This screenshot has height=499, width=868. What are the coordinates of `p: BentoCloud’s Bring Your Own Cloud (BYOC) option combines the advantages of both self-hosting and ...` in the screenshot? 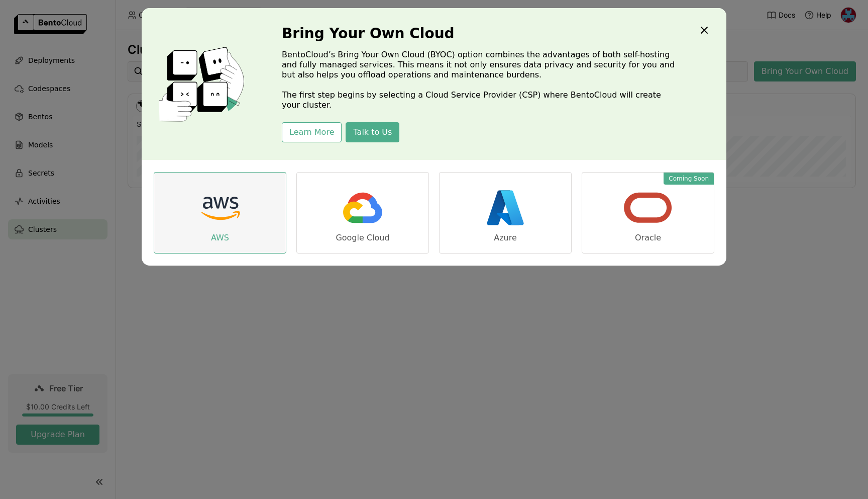 It's located at (480, 80).